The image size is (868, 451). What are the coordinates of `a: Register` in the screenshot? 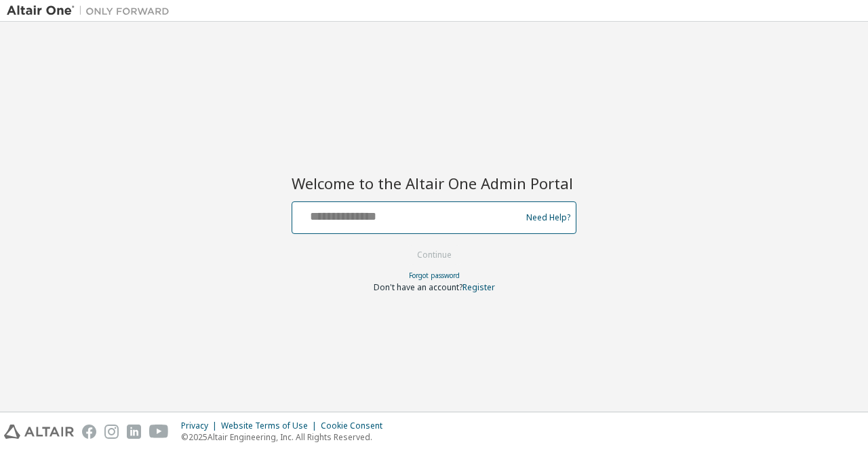 It's located at (479, 287).